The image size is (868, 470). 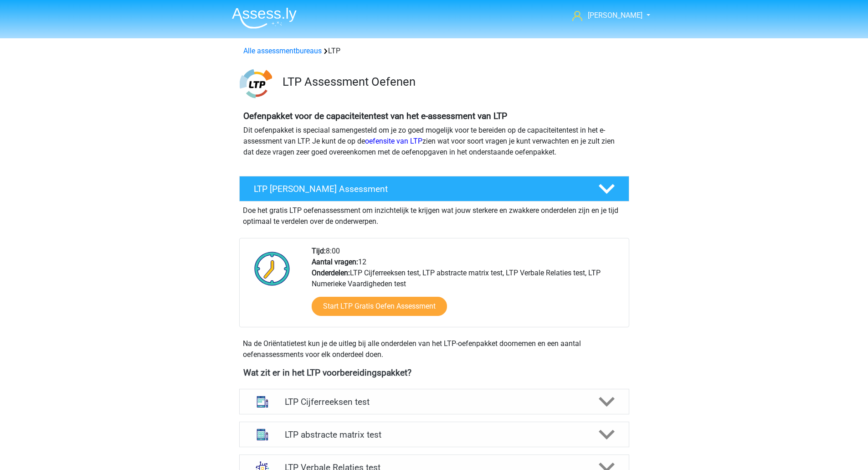 What do you see at coordinates (319, 251) in the screenshot?
I see `b: Tijd:` at bounding box center [319, 251].